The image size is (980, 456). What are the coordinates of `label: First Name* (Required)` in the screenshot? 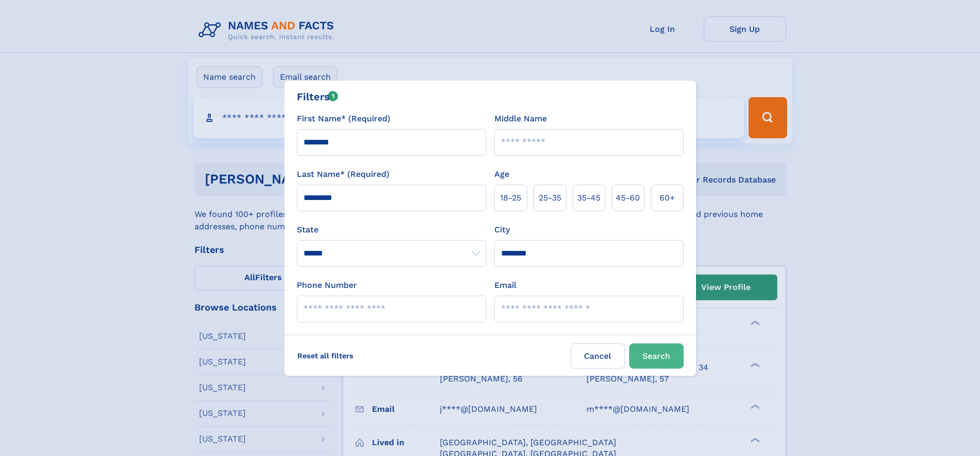 It's located at (344, 119).